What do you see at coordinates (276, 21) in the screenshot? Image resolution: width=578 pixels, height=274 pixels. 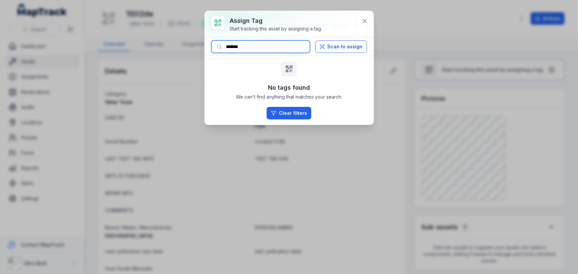 I see `h3: Assign tag` at bounding box center [276, 21].